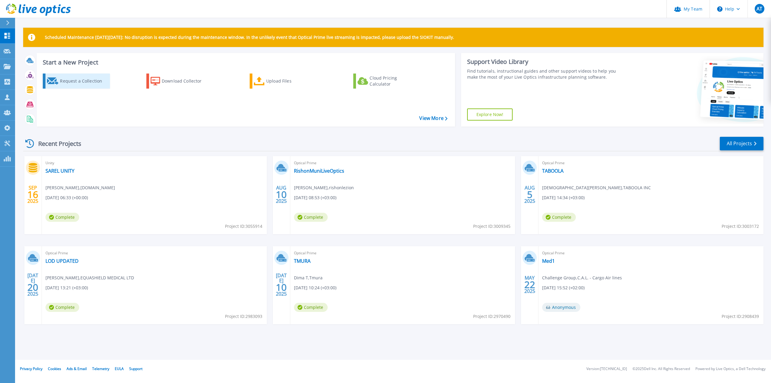  What do you see at coordinates (741, 143) in the screenshot?
I see `a: All Projects` at bounding box center [741, 143].